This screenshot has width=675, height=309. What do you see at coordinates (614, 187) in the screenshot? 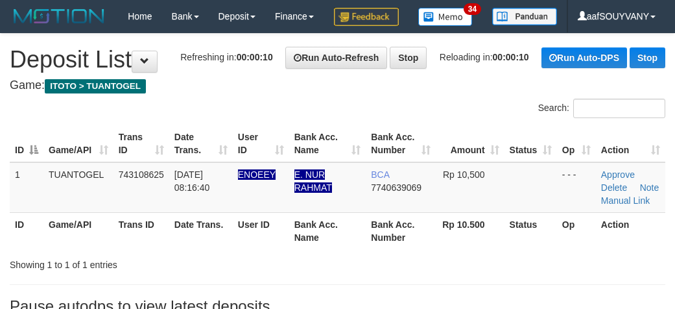
I see `a: Delete` at bounding box center [614, 187].